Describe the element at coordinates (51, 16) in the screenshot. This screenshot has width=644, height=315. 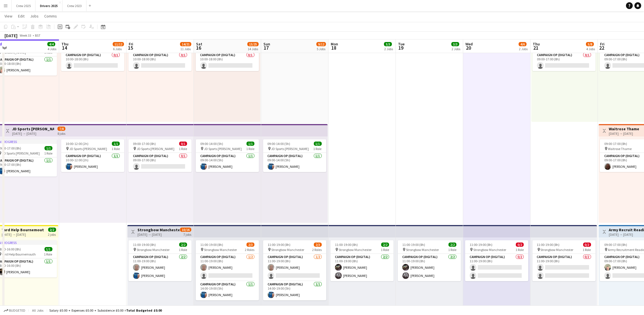
I see `a: Comms` at that location.